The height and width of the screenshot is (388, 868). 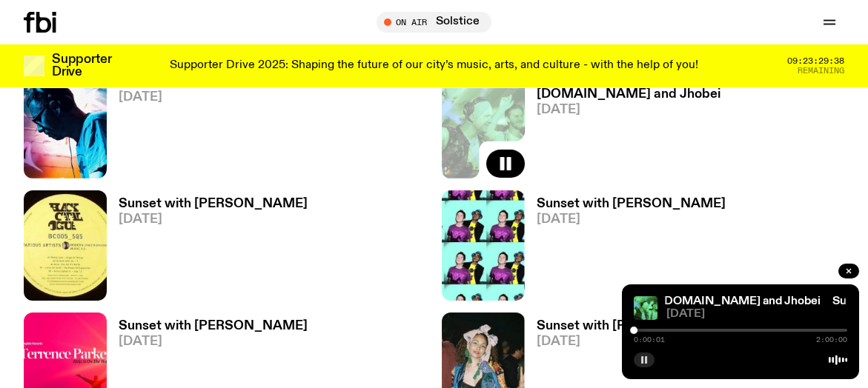 What do you see at coordinates (821, 70) in the screenshot?
I see `span: Remaining` at bounding box center [821, 70].